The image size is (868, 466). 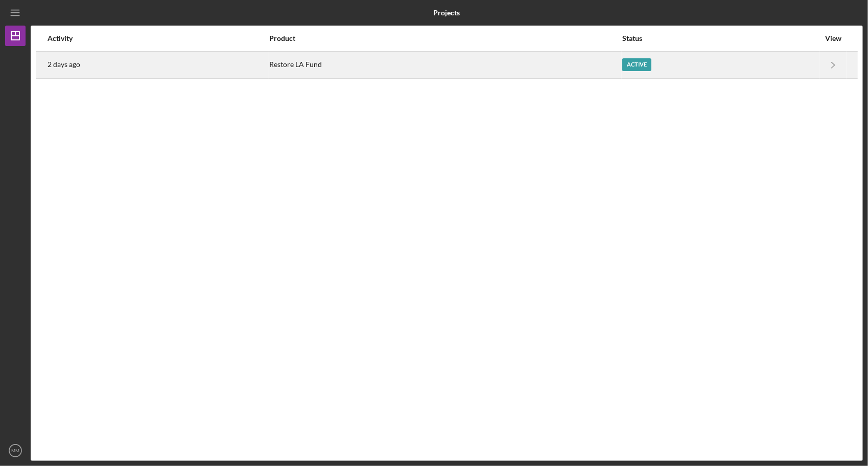 I want to click on div: View, so click(x=834, y=38).